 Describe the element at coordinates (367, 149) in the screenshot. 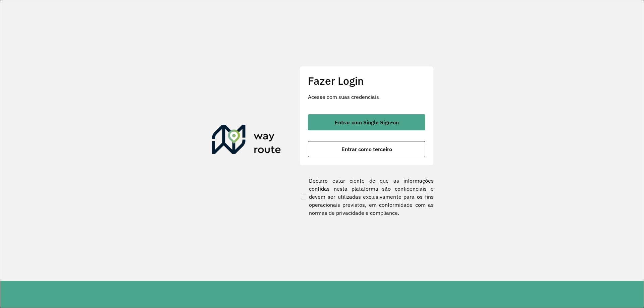

I see `span: Entrar como terceiro` at that location.